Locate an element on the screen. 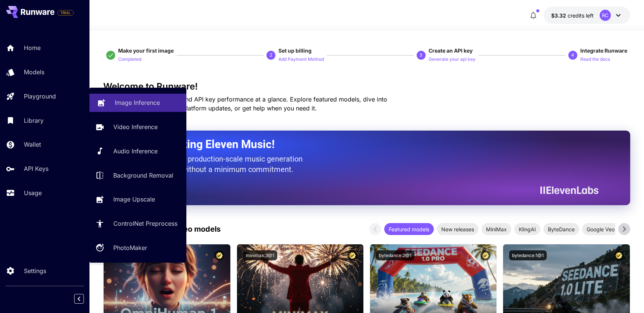  p: Completed is located at coordinates (130, 59).